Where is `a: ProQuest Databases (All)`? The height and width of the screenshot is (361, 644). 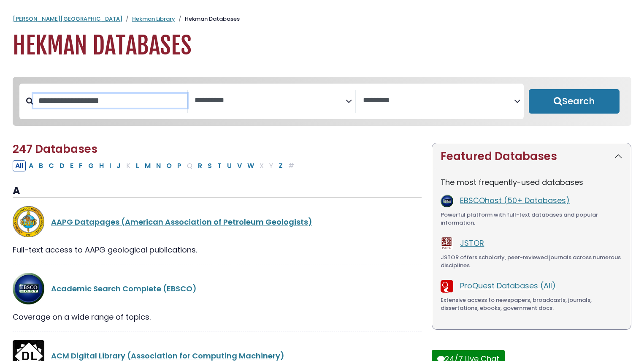 a: ProQuest Databases (All) is located at coordinates (508, 286).